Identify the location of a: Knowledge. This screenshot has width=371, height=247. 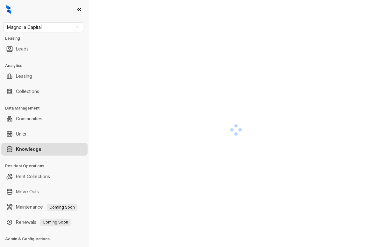
(29, 150).